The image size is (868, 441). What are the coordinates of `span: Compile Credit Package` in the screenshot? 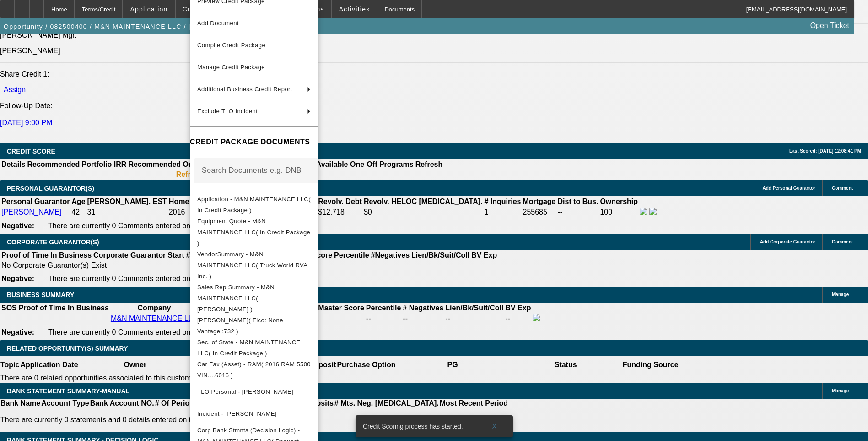 It's located at (231, 45).